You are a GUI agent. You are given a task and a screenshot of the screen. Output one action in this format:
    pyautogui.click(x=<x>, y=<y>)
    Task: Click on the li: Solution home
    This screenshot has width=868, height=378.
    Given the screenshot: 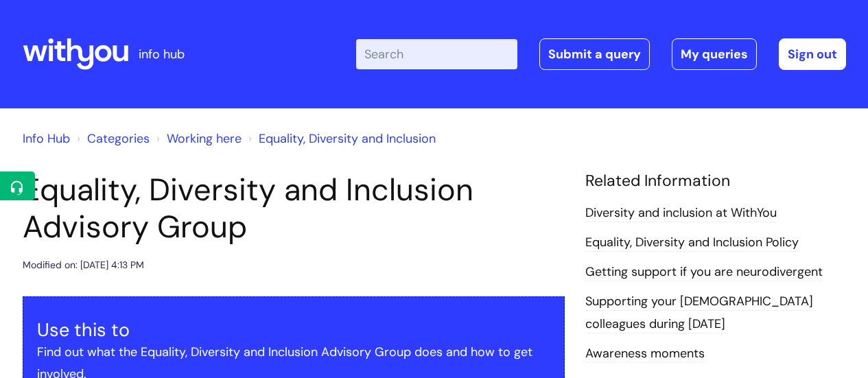 What is the action you would take?
    pyautogui.click(x=111, y=138)
    